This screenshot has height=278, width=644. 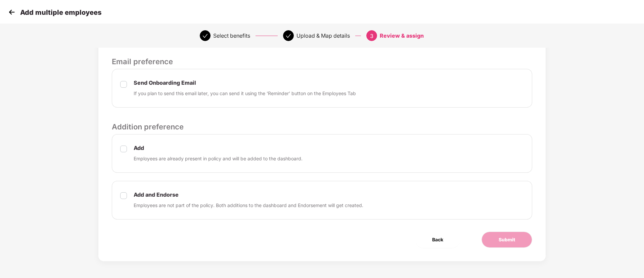 I want to click on p: Add, so click(x=218, y=148).